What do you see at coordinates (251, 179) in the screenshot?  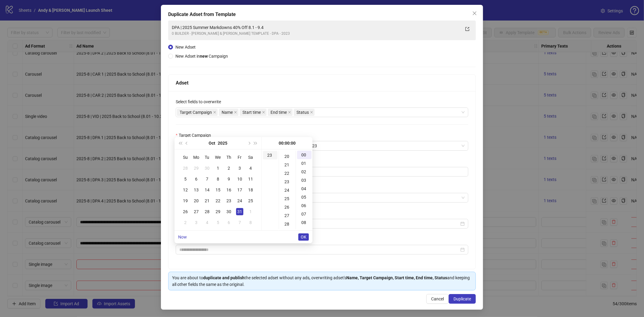 I see `div: 11` at bounding box center [251, 179].